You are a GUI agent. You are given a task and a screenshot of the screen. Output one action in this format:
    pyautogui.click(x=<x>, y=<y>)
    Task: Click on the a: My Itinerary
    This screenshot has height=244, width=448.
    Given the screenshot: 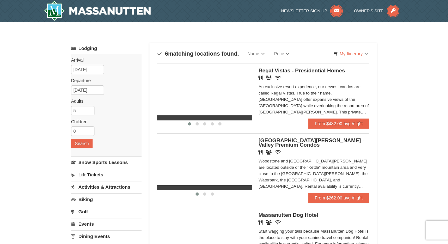 What is the action you would take?
    pyautogui.click(x=351, y=54)
    